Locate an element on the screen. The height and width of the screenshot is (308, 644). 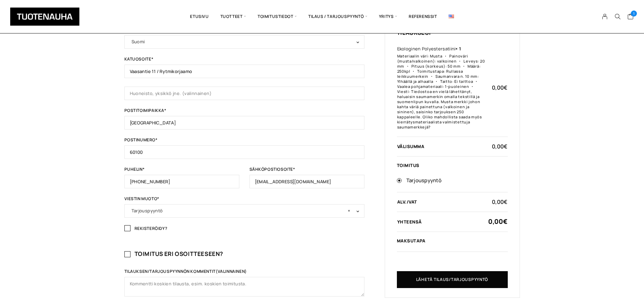
label: Postitoimipaikka is located at coordinates (245, 112).